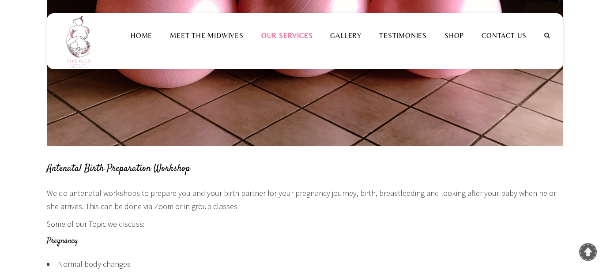 This screenshot has width=610, height=274. Describe the element at coordinates (454, 35) in the screenshot. I see `a: Shop` at that location.